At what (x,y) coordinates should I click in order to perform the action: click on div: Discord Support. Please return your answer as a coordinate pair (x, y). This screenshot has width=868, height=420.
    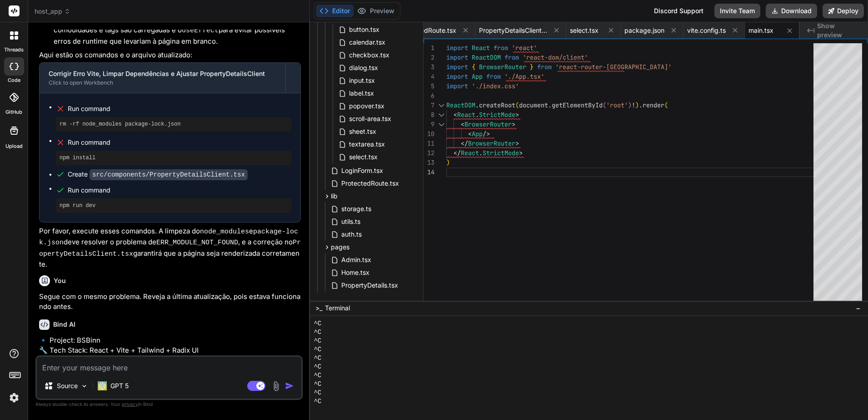
    Looking at the image, I should click on (679, 11).